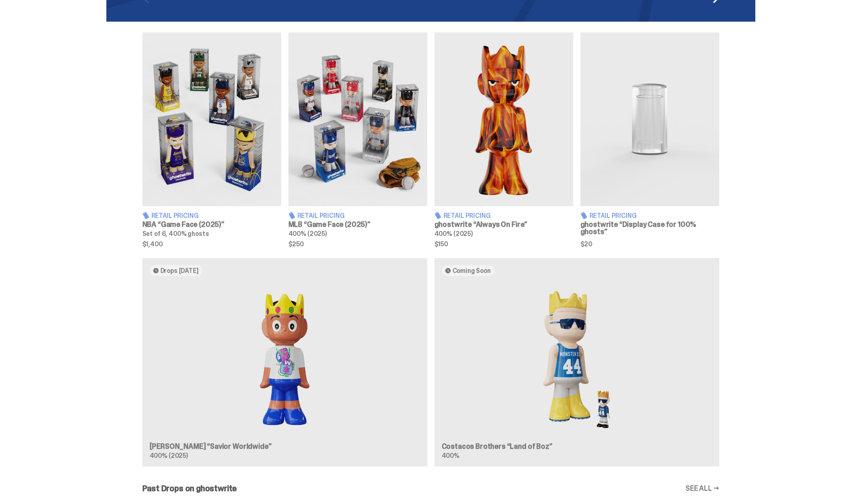  I want to click on a: Always On Fire Retail Pricing, so click(504, 140).